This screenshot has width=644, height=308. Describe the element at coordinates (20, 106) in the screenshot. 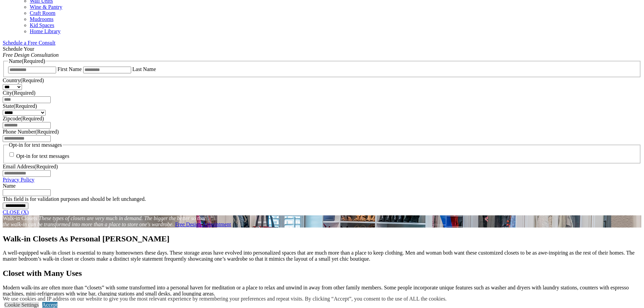

I see `label: State` at that location.